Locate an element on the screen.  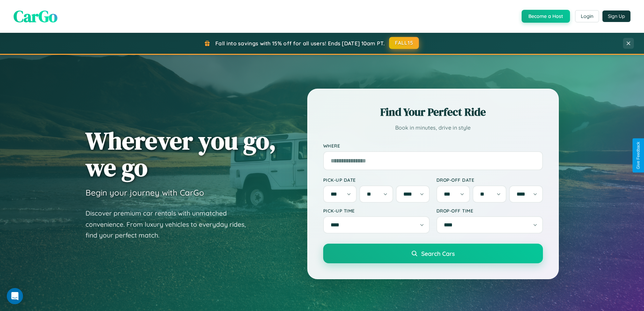
p: Discover premium car rentals with unmatched convenience. From luxury vehicles to everyday rides, ... is located at coordinates (170, 224).